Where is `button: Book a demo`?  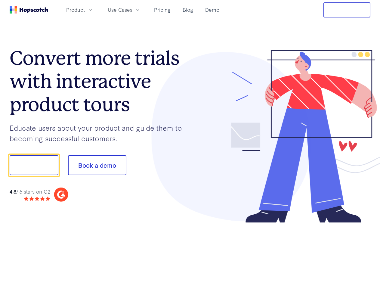
button: Book a demo is located at coordinates (97, 165).